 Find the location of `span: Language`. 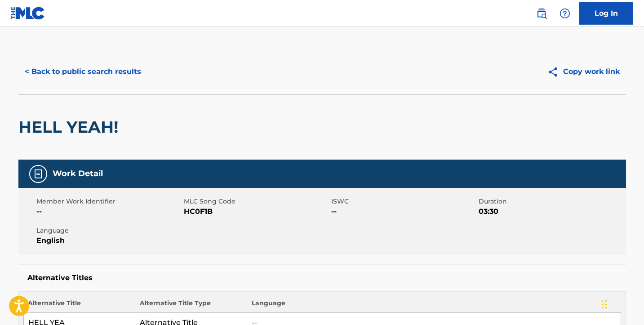

span: Language is located at coordinates (109, 231).